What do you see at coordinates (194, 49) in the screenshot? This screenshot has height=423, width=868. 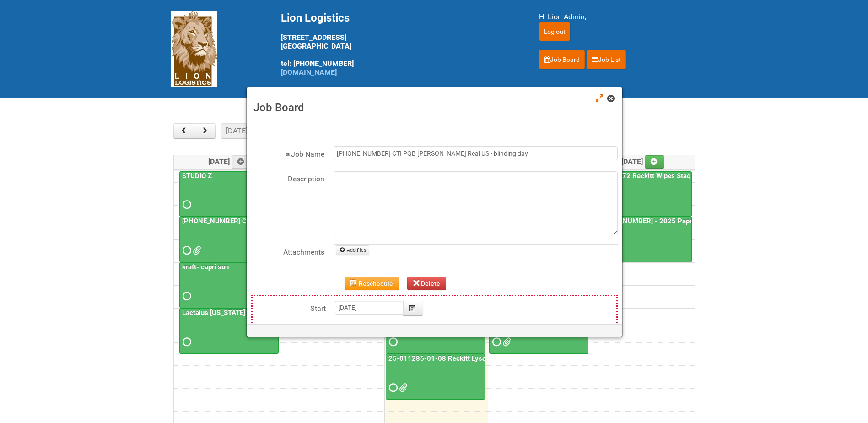 I see `img: Lion Logistics` at bounding box center [194, 49].